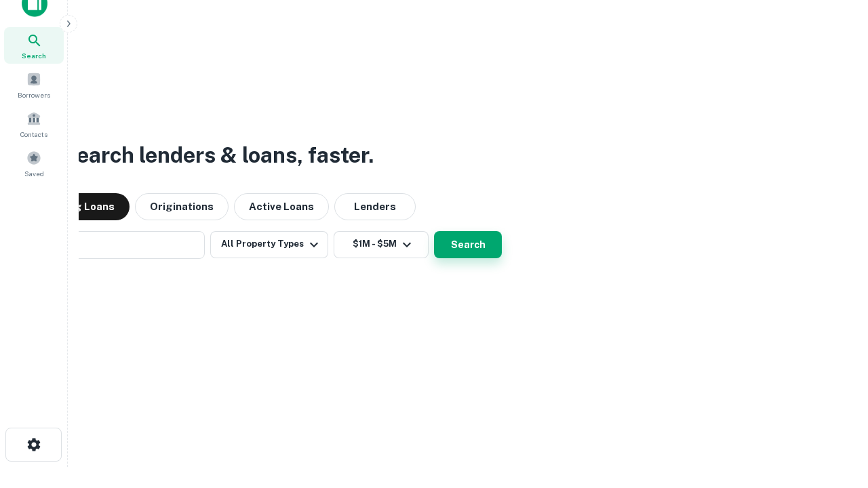 Image resolution: width=868 pixels, height=488 pixels. I want to click on a: Contacts, so click(34, 124).